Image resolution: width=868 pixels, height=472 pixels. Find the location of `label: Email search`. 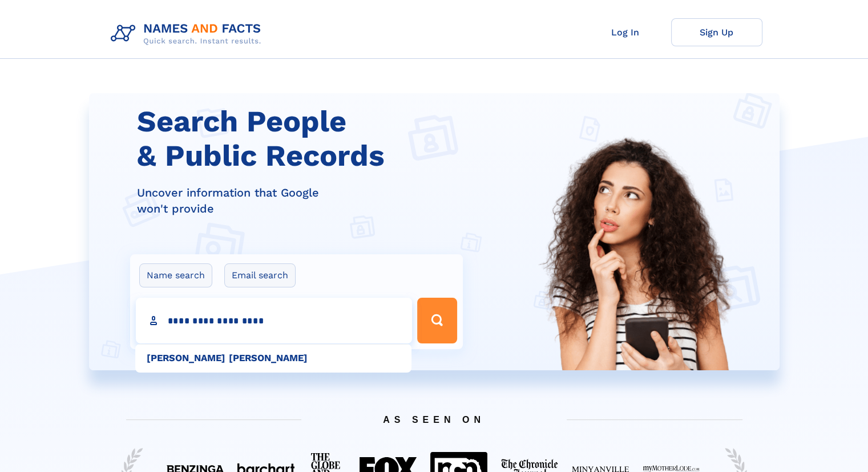

label: Email search is located at coordinates (260, 276).